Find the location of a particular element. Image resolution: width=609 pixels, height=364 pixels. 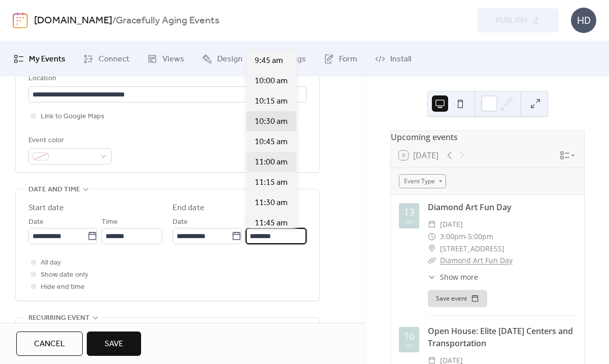

span: Hide end time is located at coordinates (62, 287).